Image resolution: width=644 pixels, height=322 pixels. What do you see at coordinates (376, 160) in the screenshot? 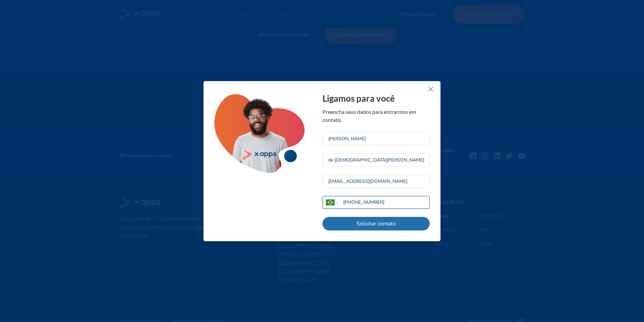
I see `input: Sobrenome` at bounding box center [376, 160].